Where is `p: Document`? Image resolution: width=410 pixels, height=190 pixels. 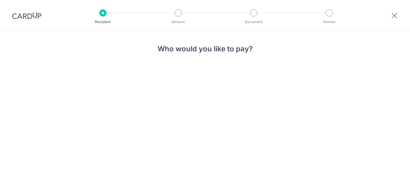 p: Document is located at coordinates (254, 22).